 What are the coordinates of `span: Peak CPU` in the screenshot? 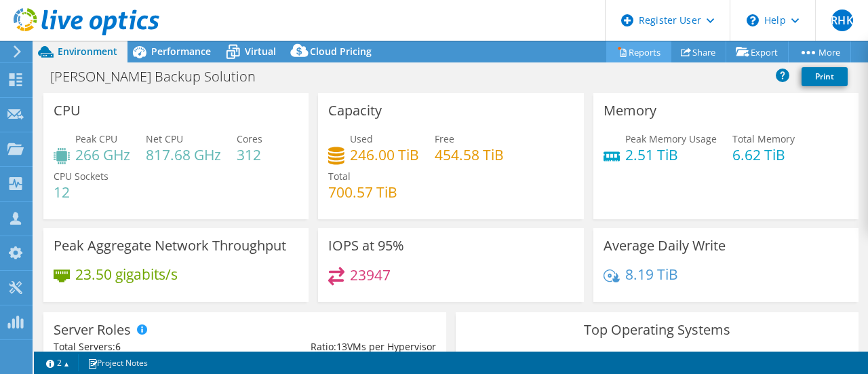 It's located at (96, 139).